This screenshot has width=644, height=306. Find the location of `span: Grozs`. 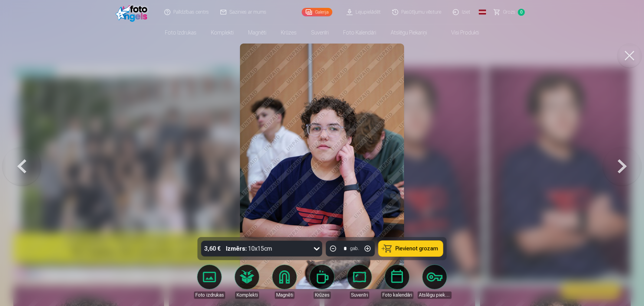

span: Grozs is located at coordinates (509, 12).